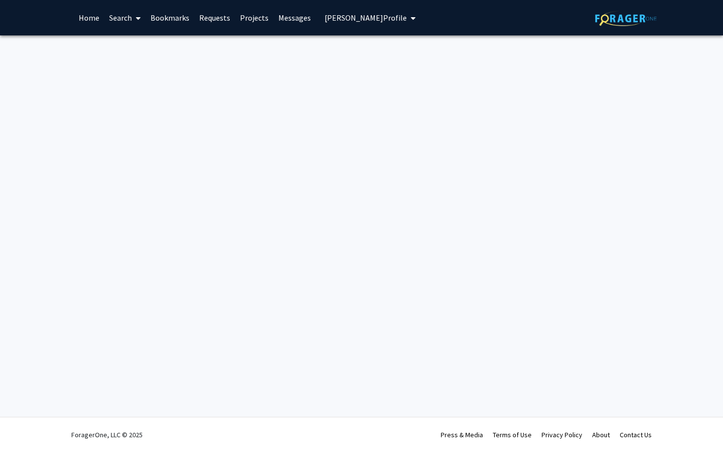  What do you see at coordinates (170, 18) in the screenshot?
I see `a: Bookmarks` at bounding box center [170, 18].